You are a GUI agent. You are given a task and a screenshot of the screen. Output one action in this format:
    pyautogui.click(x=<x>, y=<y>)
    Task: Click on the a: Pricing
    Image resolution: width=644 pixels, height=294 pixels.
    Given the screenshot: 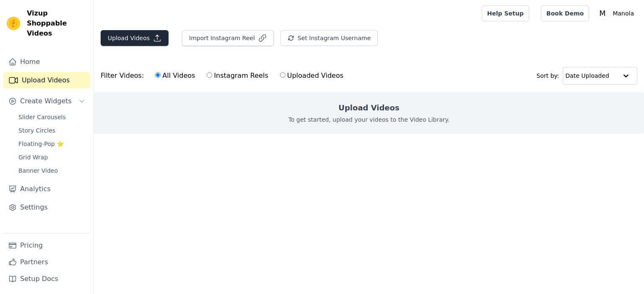 What is the action you would take?
    pyautogui.click(x=47, y=246)
    